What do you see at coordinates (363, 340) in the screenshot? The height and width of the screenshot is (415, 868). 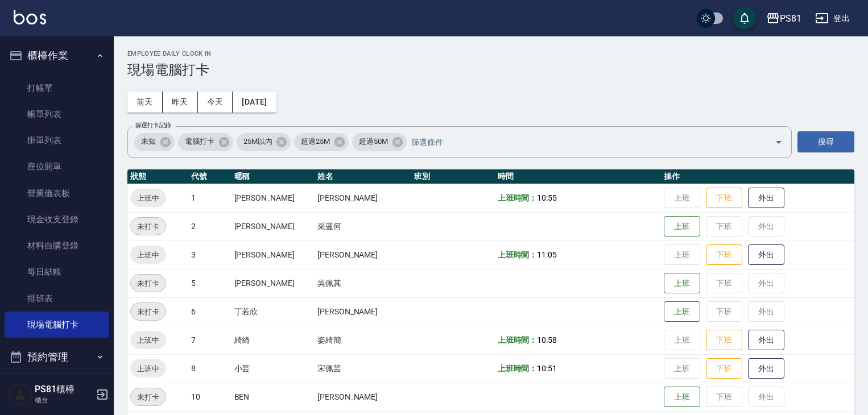 I see `td: 姿綺簡` at bounding box center [363, 340].